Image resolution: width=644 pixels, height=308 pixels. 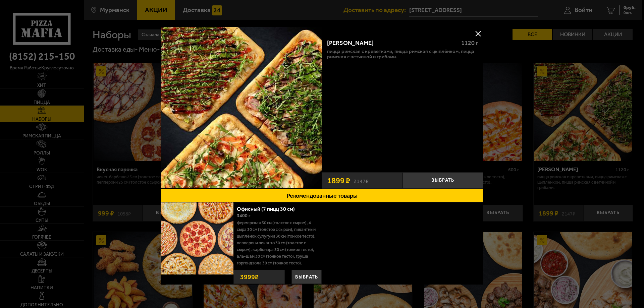 What do you see at coordinates (402, 54) in the screenshot?
I see `p: Пицца Римская с креветками, Пицца Римская с цыплёнком, Пицца Римская с ветчиной и грибами.` at bounding box center [402, 54].